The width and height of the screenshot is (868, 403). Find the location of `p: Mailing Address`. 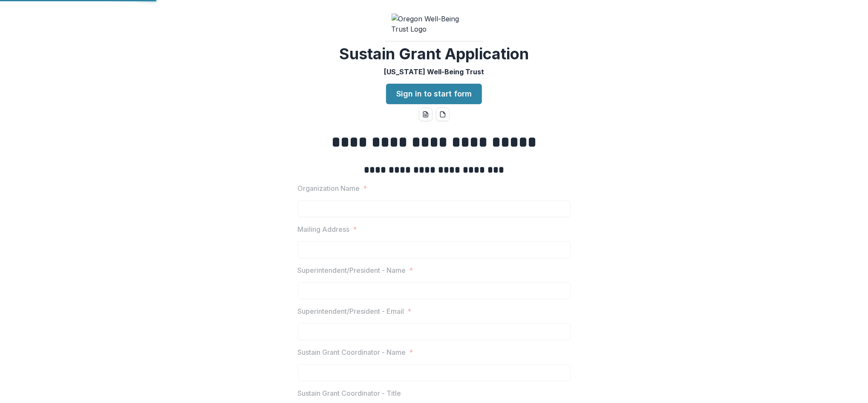

p: Mailing Address is located at coordinates (324, 229).